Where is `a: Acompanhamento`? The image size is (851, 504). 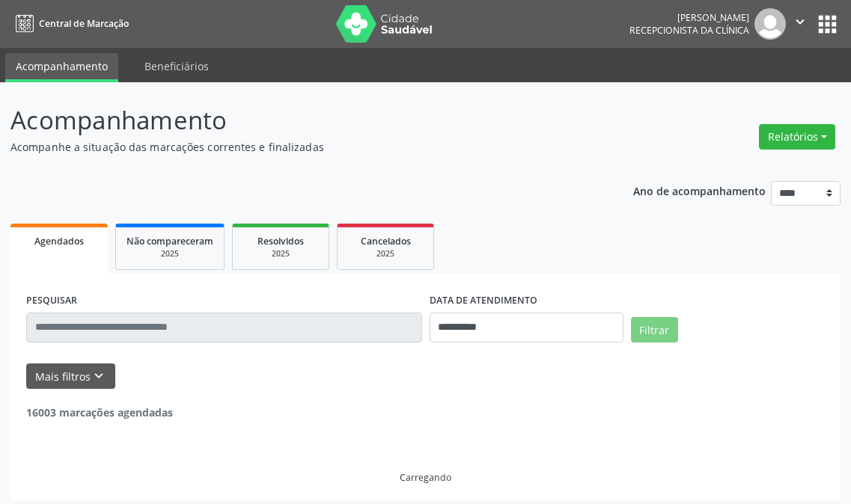 a: Acompanhamento is located at coordinates (62, 68).